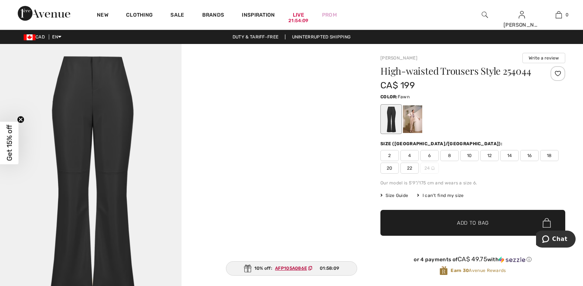 This screenshot has width=583, height=286. I want to click on span: Fawn, so click(404, 97).